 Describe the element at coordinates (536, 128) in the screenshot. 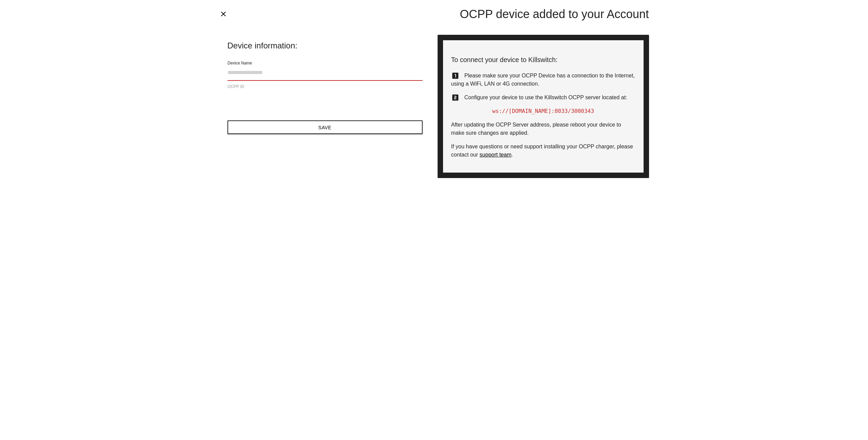

I see `span: After updating the OCPP Server address, please reboot your device to make sure changes are applied.` at that location.